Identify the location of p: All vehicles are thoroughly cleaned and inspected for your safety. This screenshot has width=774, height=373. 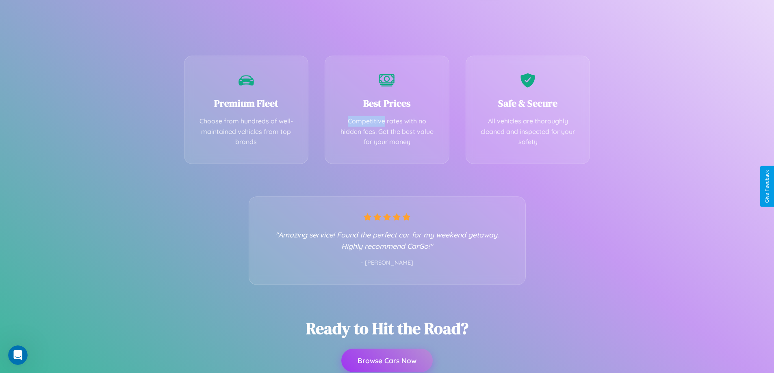
(528, 132).